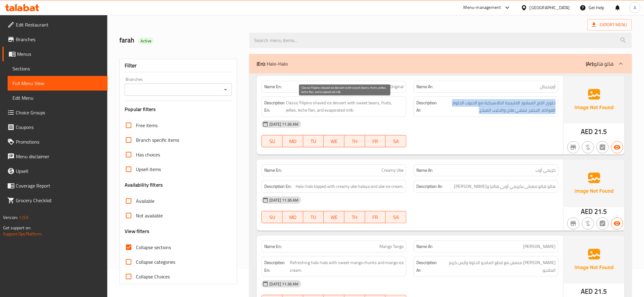  I want to click on div: (En): Halo-Halo(Ar):هالو هالو, so click(440, 64).